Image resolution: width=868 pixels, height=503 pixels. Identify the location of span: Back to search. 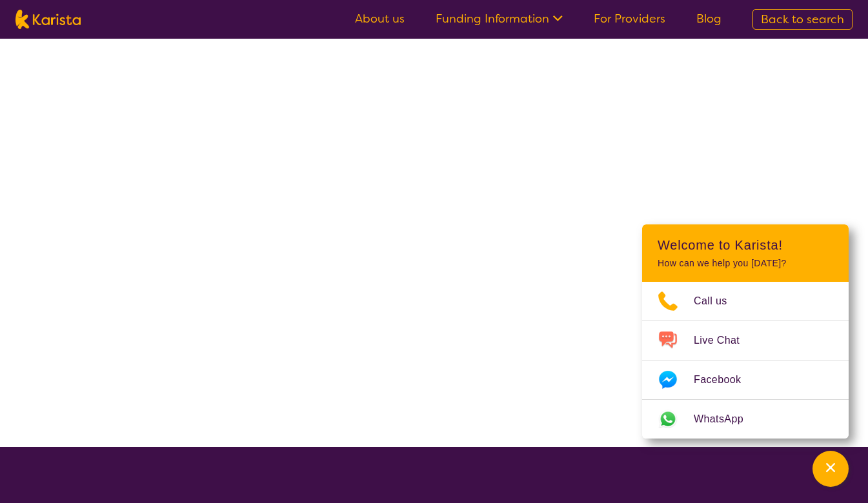
(803, 19).